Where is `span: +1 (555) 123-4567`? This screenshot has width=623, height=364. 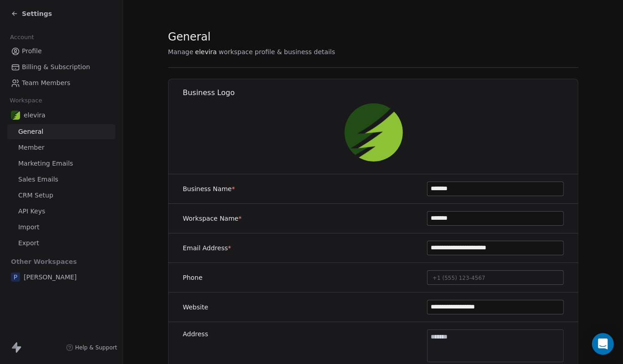
span: +1 (555) 123-4567 is located at coordinates (459, 278).